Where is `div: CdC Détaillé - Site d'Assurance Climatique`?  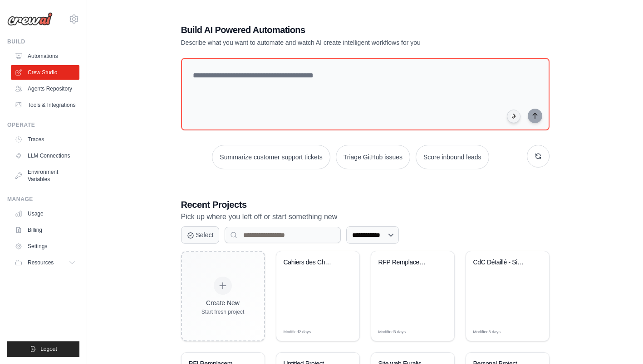 div: CdC Détaillé - Site d'Assurance Climatique is located at coordinates (500, 263).